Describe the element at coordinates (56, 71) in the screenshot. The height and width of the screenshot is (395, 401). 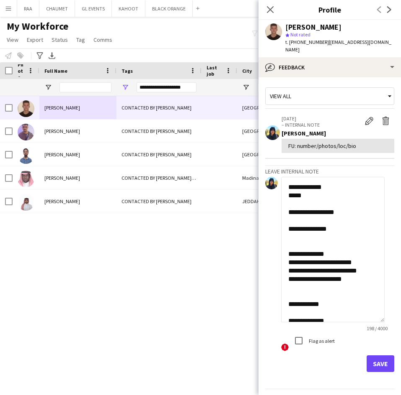
I see `span: Full Name` at that location.